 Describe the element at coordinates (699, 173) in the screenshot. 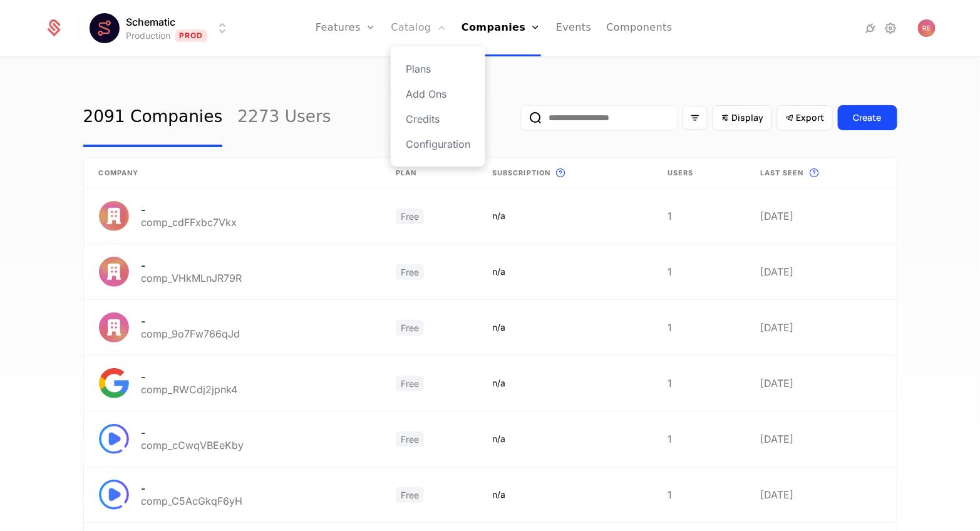

I see `th: Users` at that location.